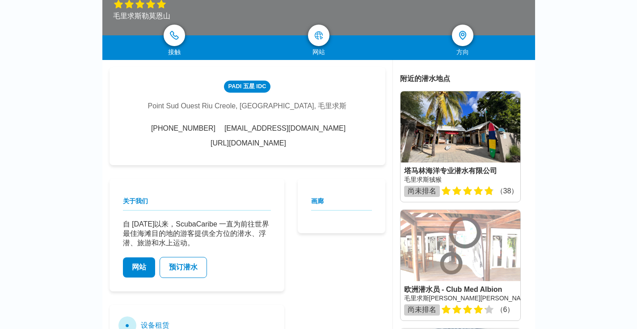 The width and height of the screenshot is (637, 329). Describe the element at coordinates (317, 201) in the screenshot. I see `font: 画廊` at that location.